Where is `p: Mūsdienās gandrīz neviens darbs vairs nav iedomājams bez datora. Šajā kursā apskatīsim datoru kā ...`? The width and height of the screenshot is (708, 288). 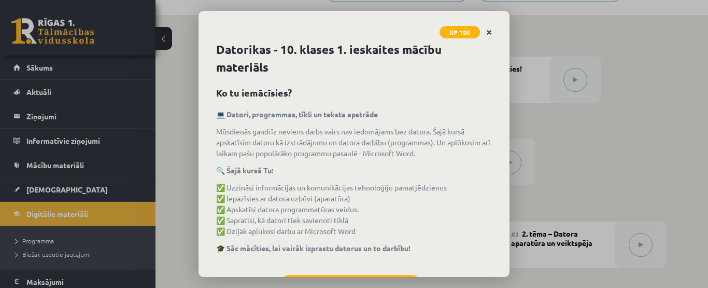 p: Mūsdienās gandrīz neviens darbs vairs nav iedomājams bez datora. Šajā kursā apskatīsim datoru kā ... is located at coordinates (354, 142).